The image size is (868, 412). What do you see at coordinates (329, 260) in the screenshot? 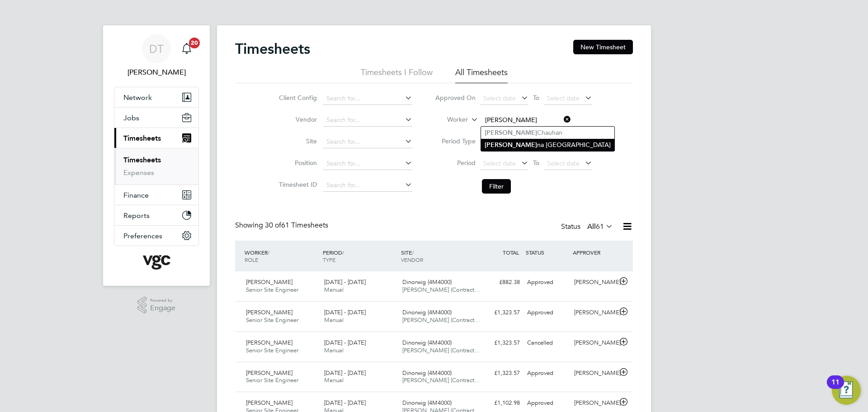
I see `span: TYPE` at bounding box center [329, 260].